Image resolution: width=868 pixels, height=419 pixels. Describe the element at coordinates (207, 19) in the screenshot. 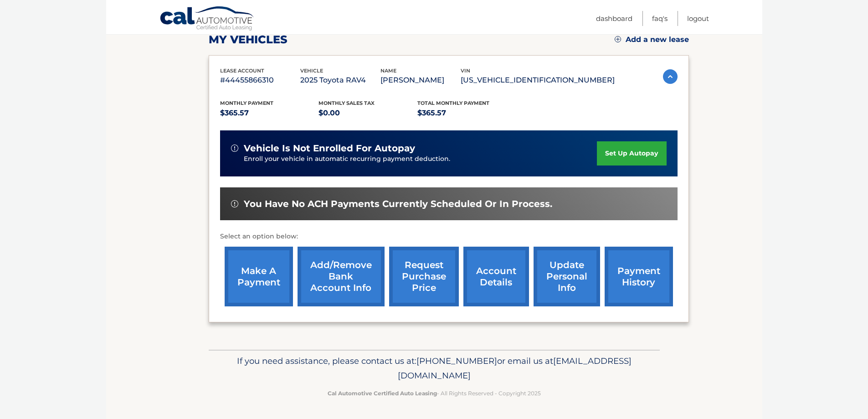

I see `a: Cal Automotive` at that location.